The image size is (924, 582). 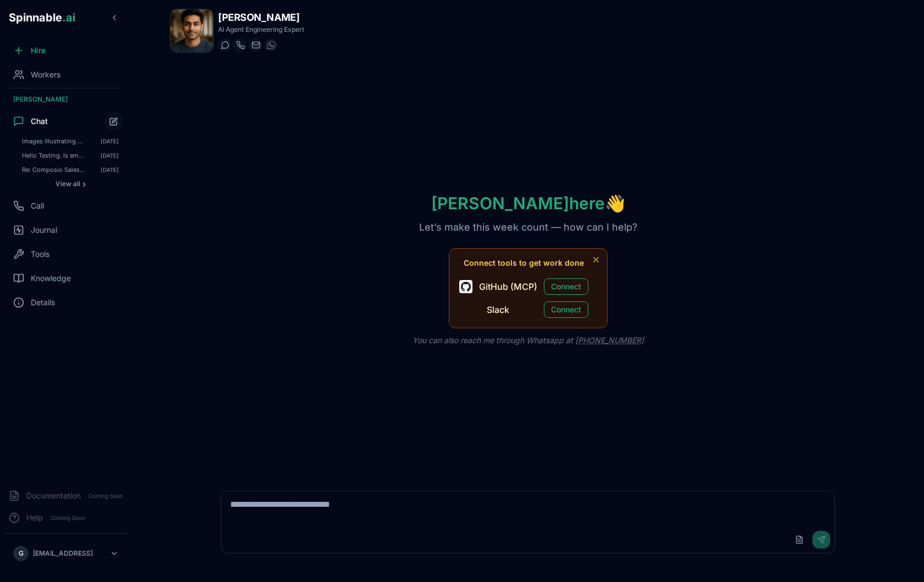 What do you see at coordinates (40, 255) in the screenshot?
I see `span: Tools` at bounding box center [40, 255].